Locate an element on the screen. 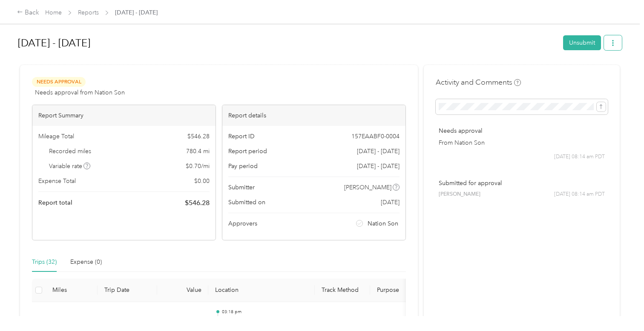 The image size is (644, 331). span: Expense Total is located at coordinates (57, 181).